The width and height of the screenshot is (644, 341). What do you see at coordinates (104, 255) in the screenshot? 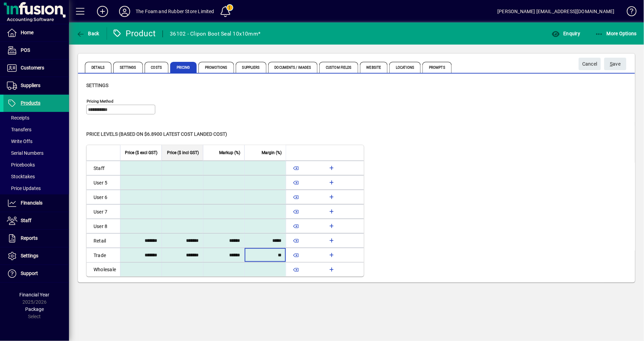
I see `td: Trade` at bounding box center [104, 255].